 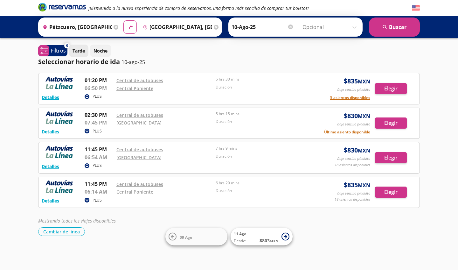 What do you see at coordinates (99, 115) in the screenshot?
I see `p: 02:30 PM` at bounding box center [99, 115].